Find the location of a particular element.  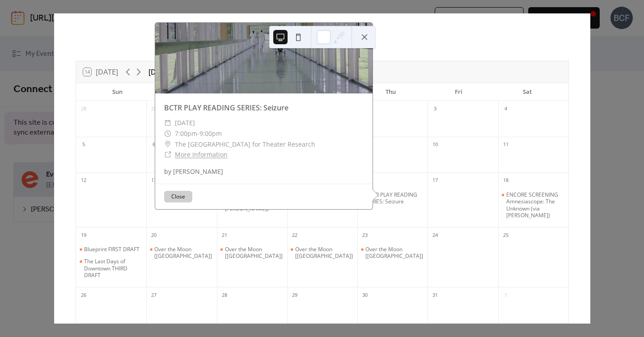

span: 9:00pm is located at coordinates (210, 134).